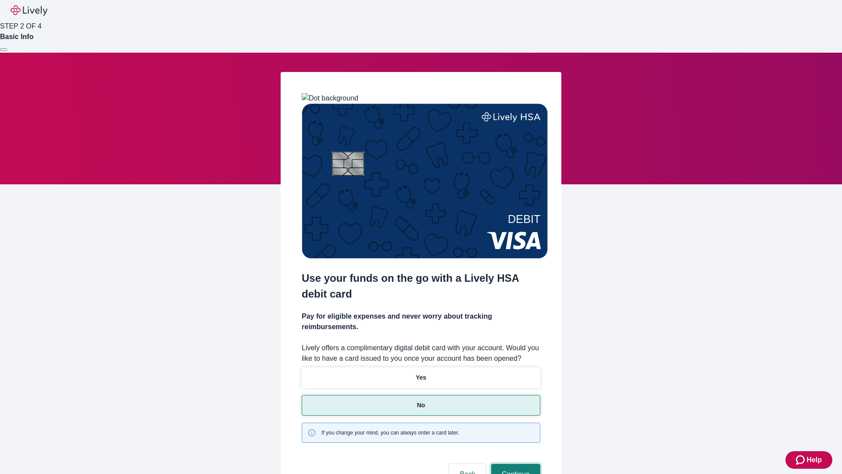 This screenshot has height=474, width=842. I want to click on span: If you change your mind, you can always order a card later., so click(390, 432).